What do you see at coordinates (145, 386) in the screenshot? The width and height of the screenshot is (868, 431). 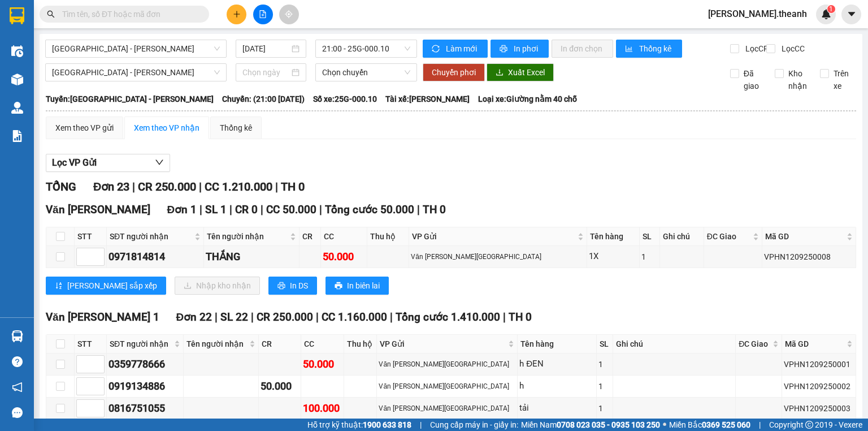 I see `div: 0919134886` at bounding box center [145, 386].